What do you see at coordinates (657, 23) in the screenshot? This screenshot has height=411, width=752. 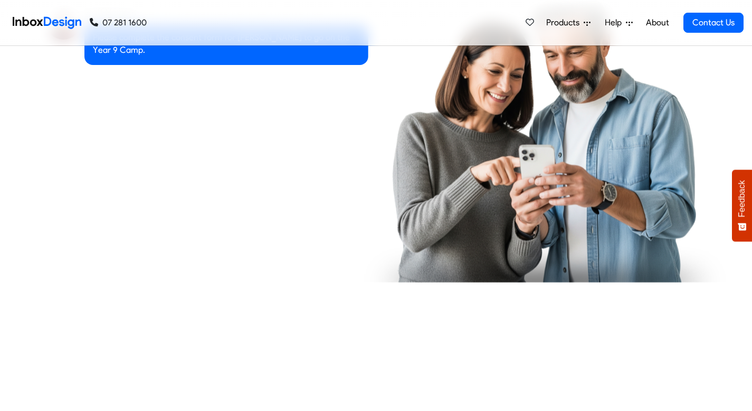 I see `a: About` at bounding box center [657, 23].